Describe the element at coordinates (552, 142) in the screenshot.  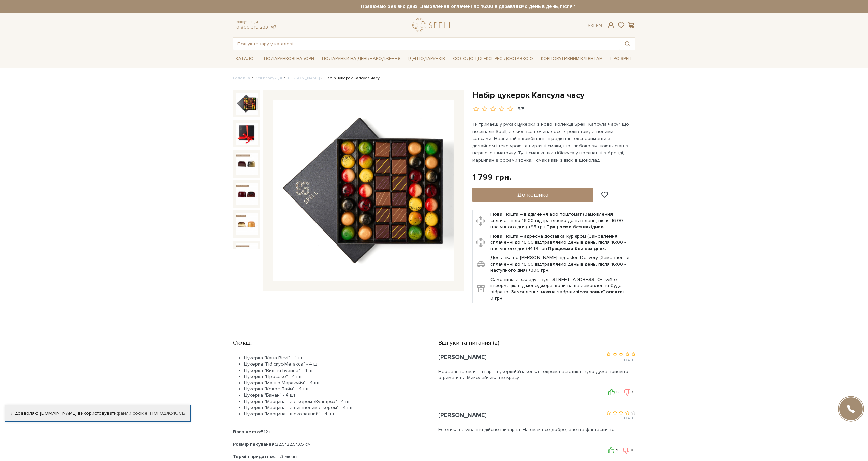
I see `p: Ти тримаєш у руках цукерки з нової колекції Spell "Капсула часу", що поєднали Spell, з яких все п...` at that location.